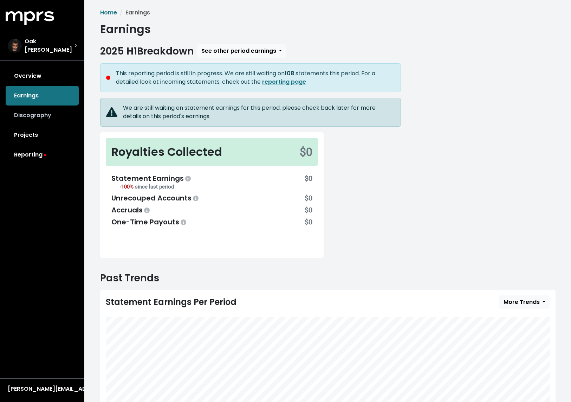 Image resolution: width=571 pixels, height=402 pixels. Describe the element at coordinates (259, 112) in the screenshot. I see `div: We are still waiting on statement earnings for this period, please check back later for more deta...` at that location.